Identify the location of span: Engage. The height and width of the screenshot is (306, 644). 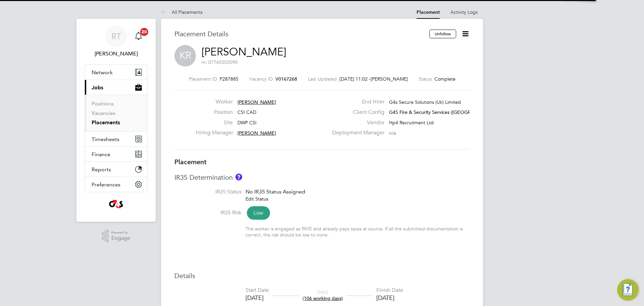
(121, 238).